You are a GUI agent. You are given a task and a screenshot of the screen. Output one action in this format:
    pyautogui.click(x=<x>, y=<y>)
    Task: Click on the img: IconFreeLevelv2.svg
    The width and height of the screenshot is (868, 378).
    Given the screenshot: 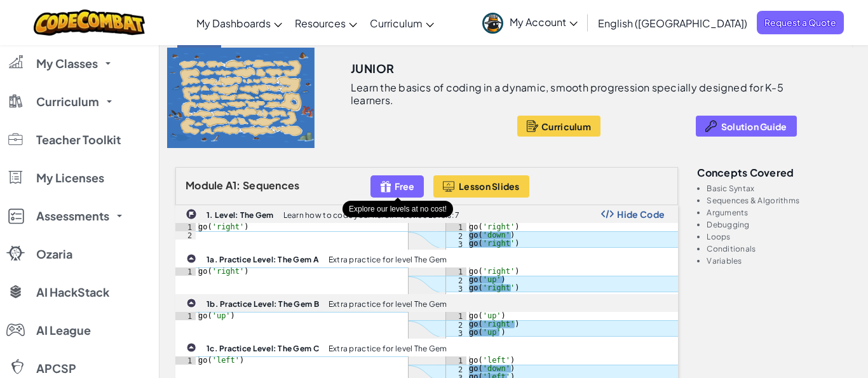 What is the action you would take?
    pyautogui.click(x=385, y=186)
    